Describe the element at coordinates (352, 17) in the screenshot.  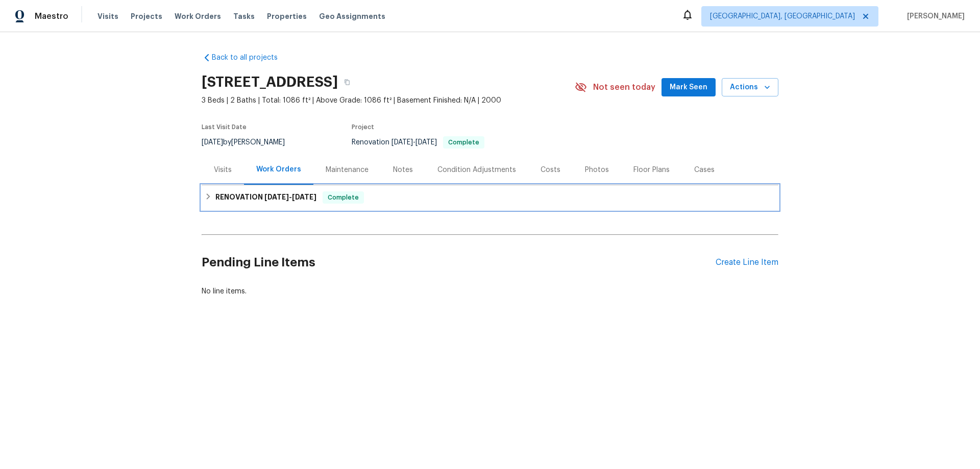
I see `span: Geo Assignments` at that location.